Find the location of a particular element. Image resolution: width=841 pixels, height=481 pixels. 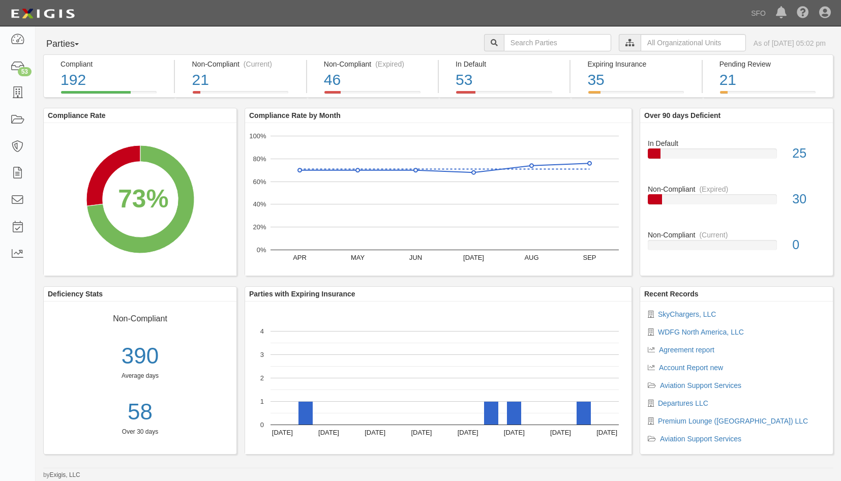

b: Deficiency Stats is located at coordinates (75, 294).